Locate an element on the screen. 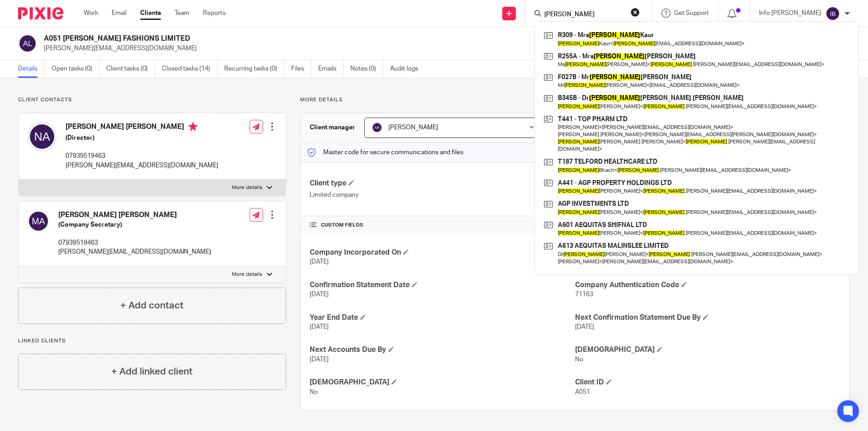  h5: (Company Secretary) is located at coordinates (135, 225).